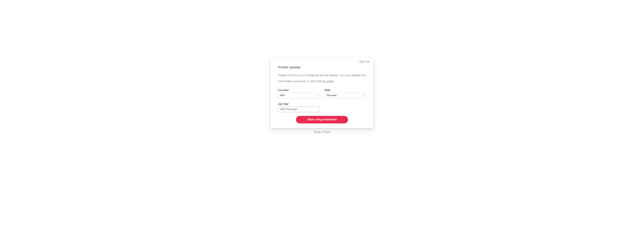 This screenshot has width=644, height=250. I want to click on div: Profile Update, so click(322, 67).